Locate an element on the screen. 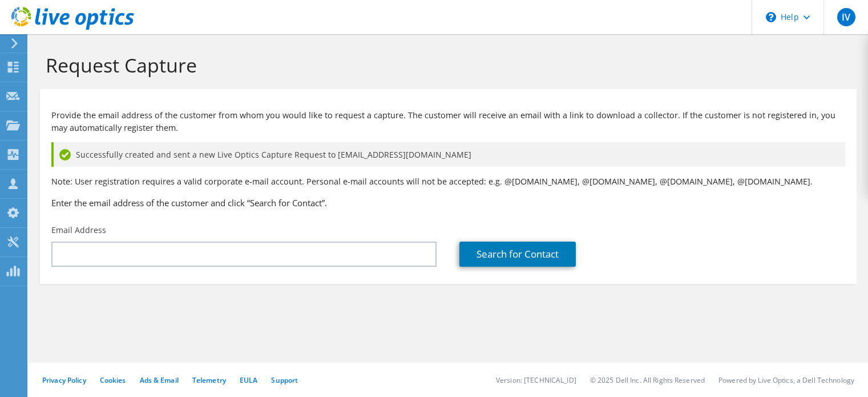 This screenshot has width=868, height=397. a: Privacy Policy is located at coordinates (64, 380).